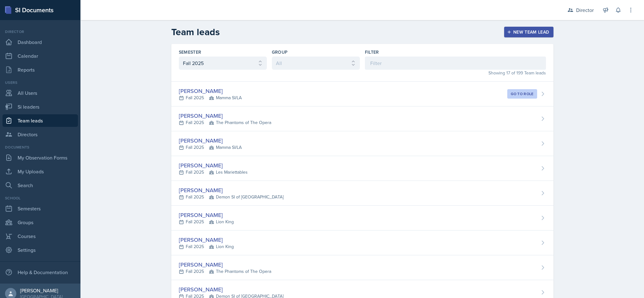 This screenshot has width=644, height=298. Describe the element at coordinates (40, 56) in the screenshot. I see `a: Calendar` at that location.